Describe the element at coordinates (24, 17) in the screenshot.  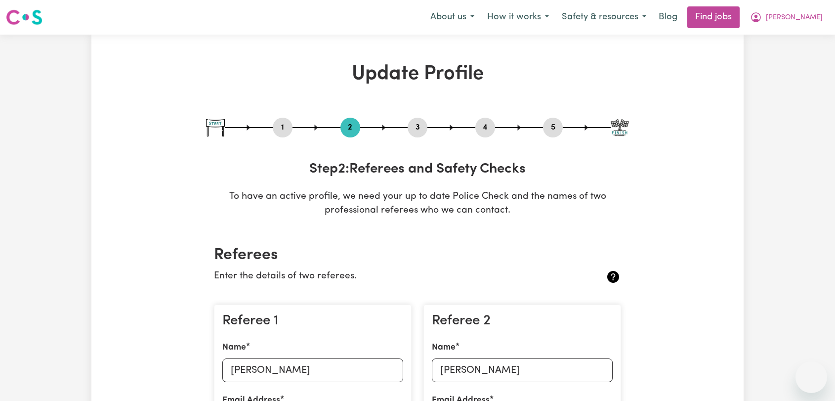
I see `a: Careseekers logo` at that location.